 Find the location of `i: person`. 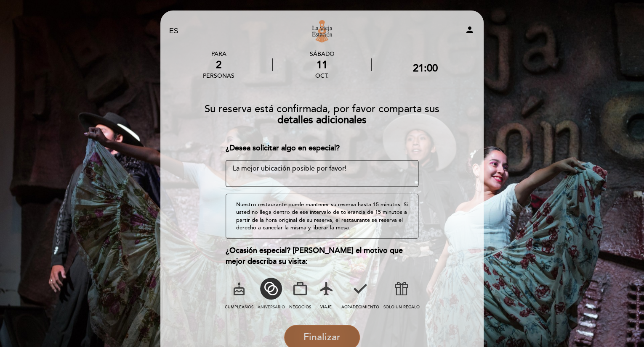

i: person is located at coordinates (470, 30).